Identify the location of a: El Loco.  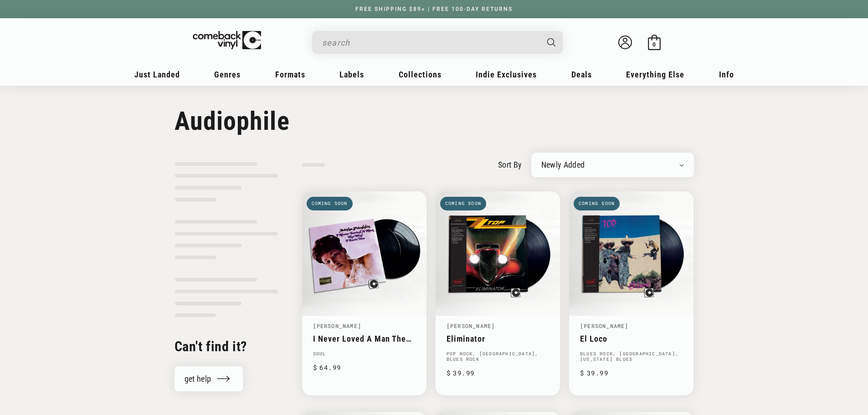
(631, 338).